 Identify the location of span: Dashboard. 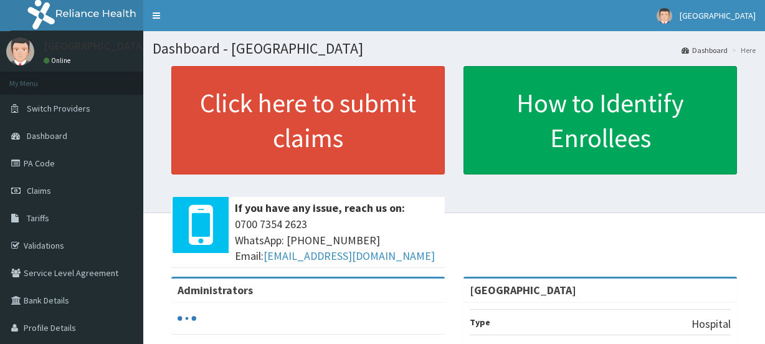
(47, 136).